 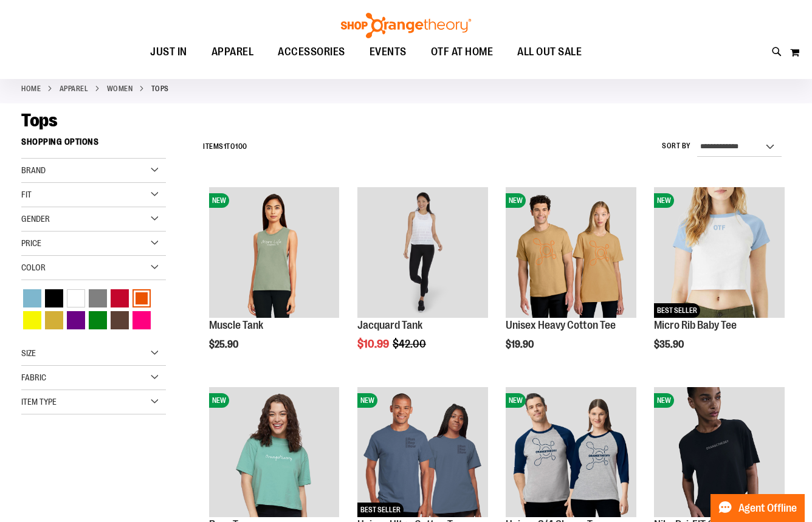 What do you see at coordinates (94, 144) in the screenshot?
I see `strong: Shopping Options` at bounding box center [94, 144].